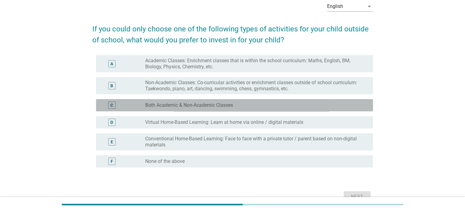 The width and height of the screenshot is (465, 212). I want to click on i: arrow_drop_down, so click(369, 6).